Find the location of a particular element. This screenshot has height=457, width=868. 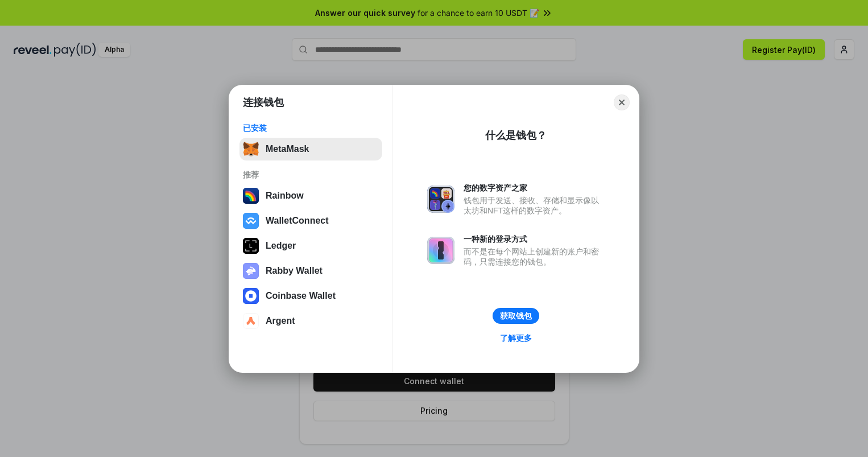

button: Ledger is located at coordinates (311, 246).